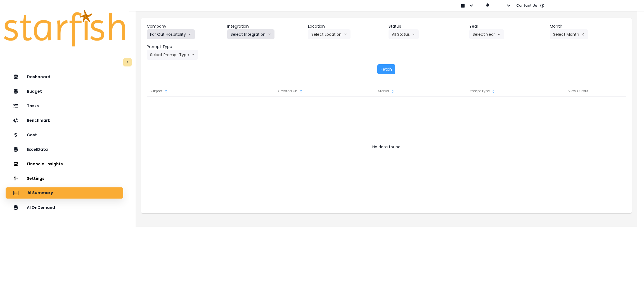 This screenshot has height=291, width=644. Describe the element at coordinates (37, 149) in the screenshot. I see `p: ExcelData` at that location.